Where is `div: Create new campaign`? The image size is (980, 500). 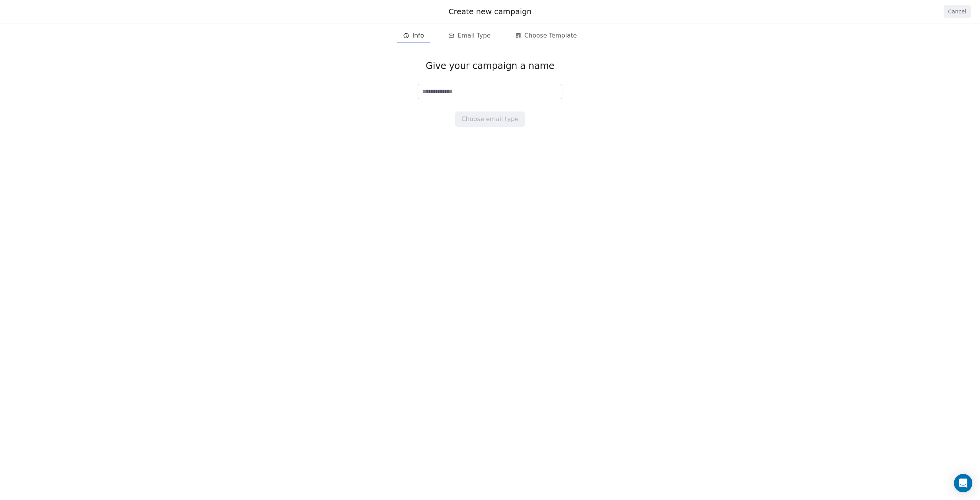 div: Create new campaign is located at coordinates (490, 11).